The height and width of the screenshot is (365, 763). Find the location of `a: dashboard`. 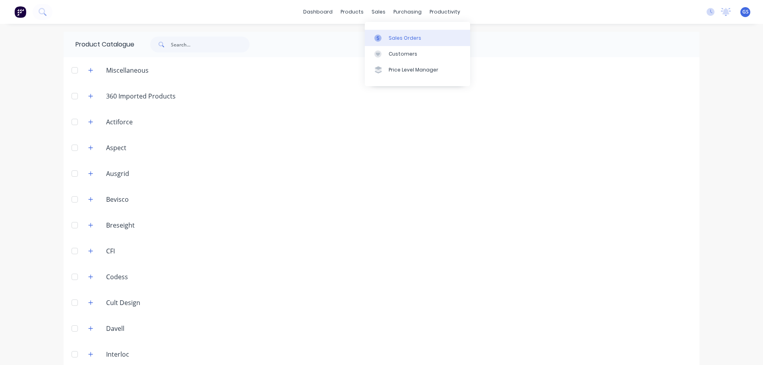

a: dashboard is located at coordinates (318, 12).